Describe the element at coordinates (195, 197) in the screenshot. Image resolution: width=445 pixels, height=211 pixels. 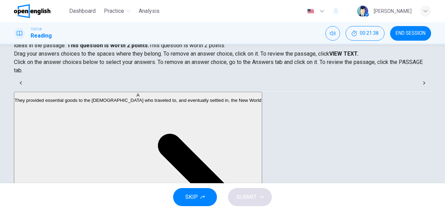
I see `button: SKIP` at that location.